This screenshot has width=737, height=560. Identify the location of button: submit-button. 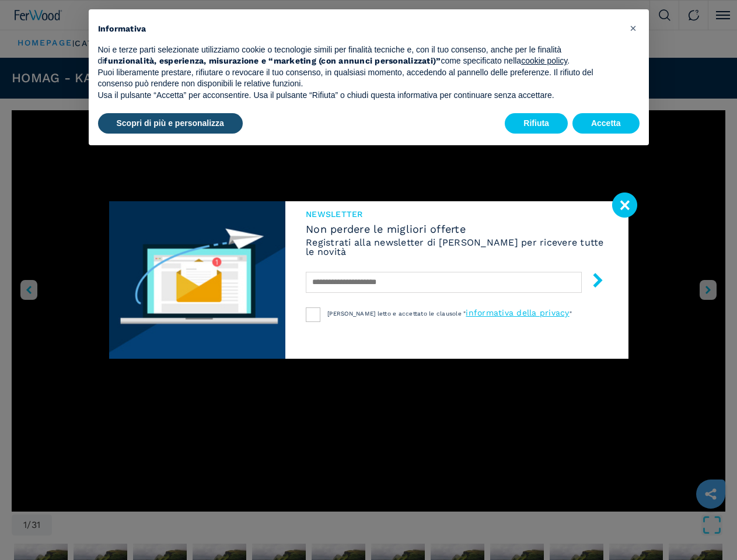
(591, 282).